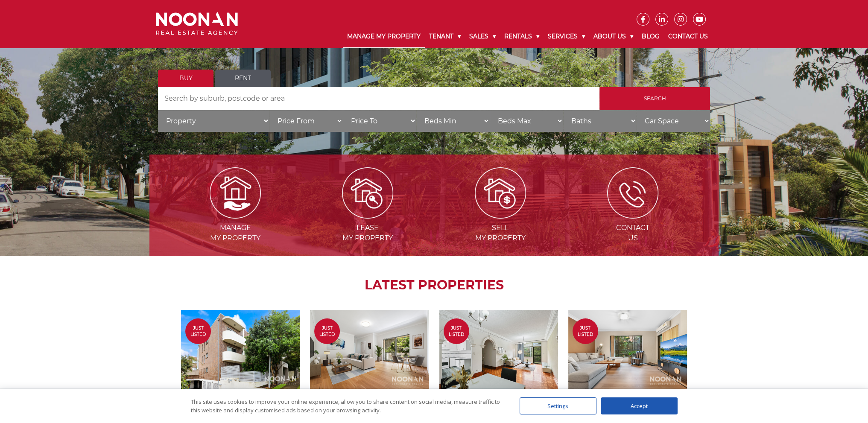  Describe the element at coordinates (639, 406) in the screenshot. I see `div: Accept` at that location.